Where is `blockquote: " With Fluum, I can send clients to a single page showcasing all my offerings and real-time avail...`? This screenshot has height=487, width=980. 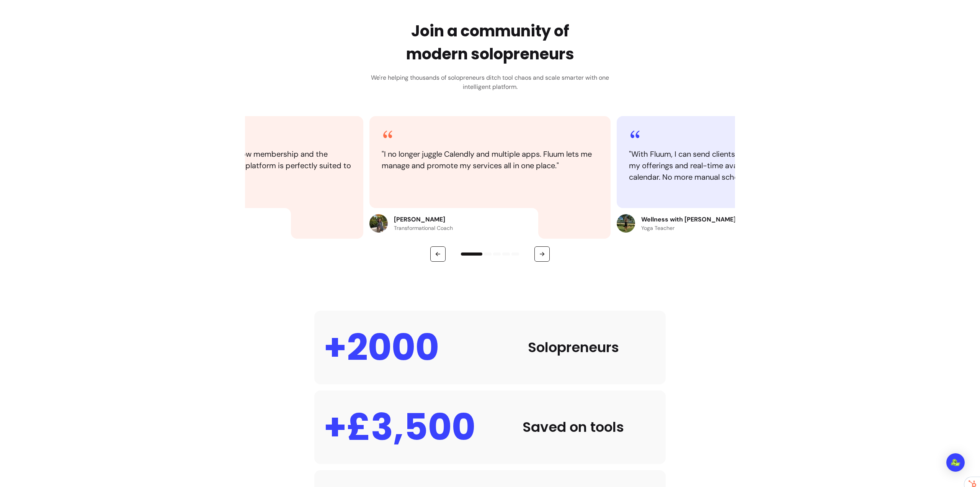 blockquote: " With Fluum, I can send clients to a single page showcasing all my offerings and real-time avail... is located at coordinates (737, 165).